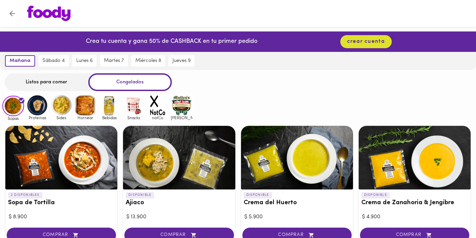 The width and height of the screenshot is (476, 238). I want to click on span: notCo, so click(157, 117).